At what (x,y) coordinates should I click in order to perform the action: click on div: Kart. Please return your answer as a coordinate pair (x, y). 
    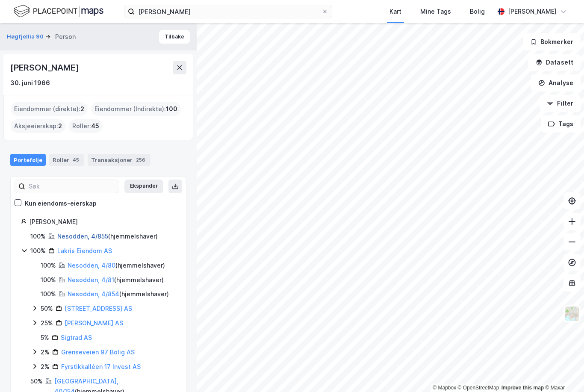
    Looking at the image, I should click on (396, 11).